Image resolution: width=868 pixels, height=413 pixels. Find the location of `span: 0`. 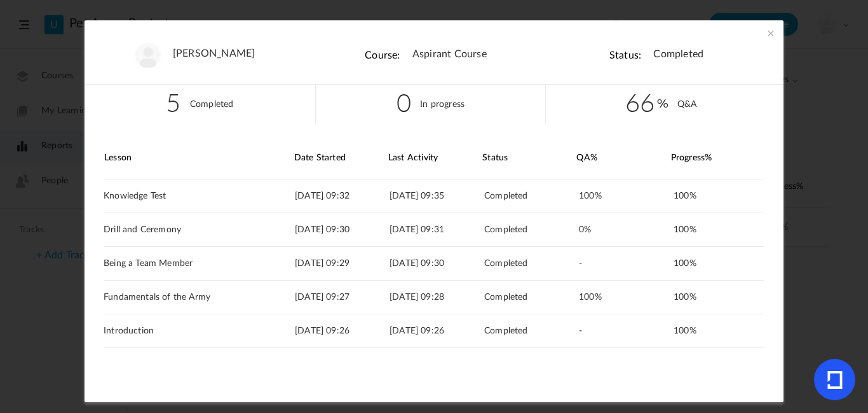

span: 0 is located at coordinates (404, 101).